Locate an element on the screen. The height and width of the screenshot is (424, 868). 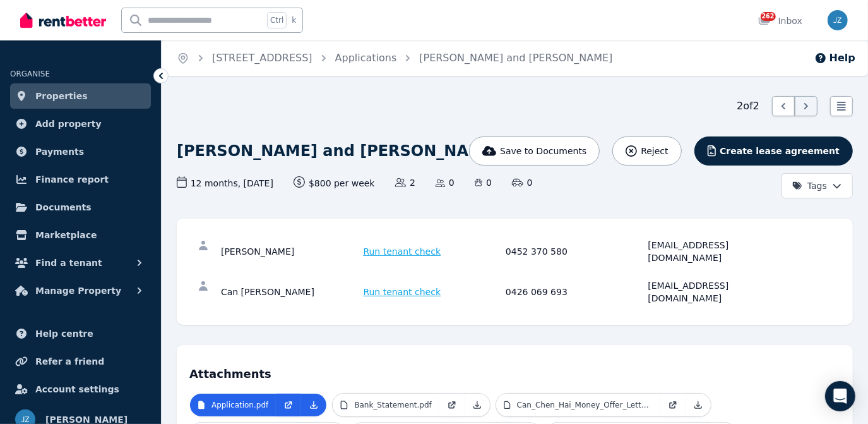
span: Marketplace is located at coordinates (65, 235).